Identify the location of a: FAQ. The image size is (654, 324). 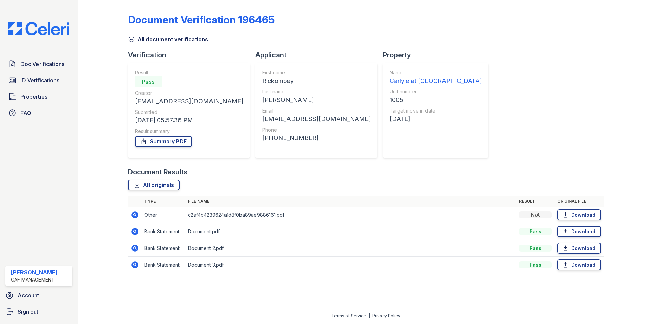
(39, 113).